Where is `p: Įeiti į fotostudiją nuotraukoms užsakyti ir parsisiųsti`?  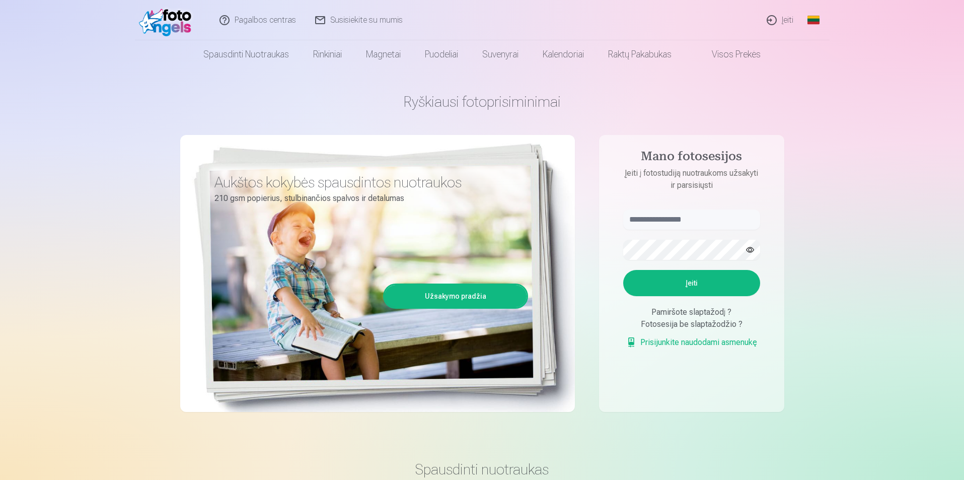
p: Įeiti į fotostudiją nuotraukoms užsakyti ir parsisiųsti is located at coordinates (692, 179).